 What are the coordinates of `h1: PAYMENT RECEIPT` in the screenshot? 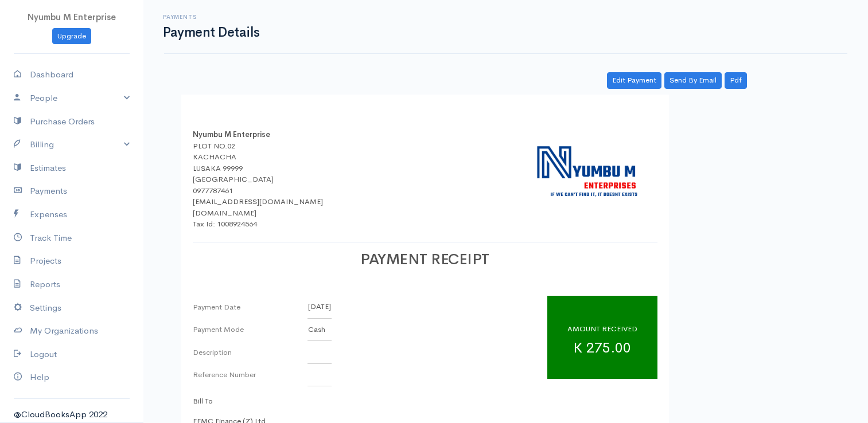 It's located at (425, 259).